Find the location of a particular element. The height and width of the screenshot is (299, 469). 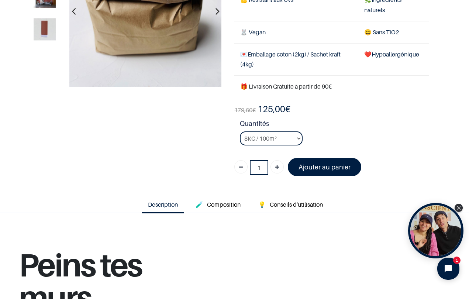

div: Tolstoy bubble widget is located at coordinates (436, 231).